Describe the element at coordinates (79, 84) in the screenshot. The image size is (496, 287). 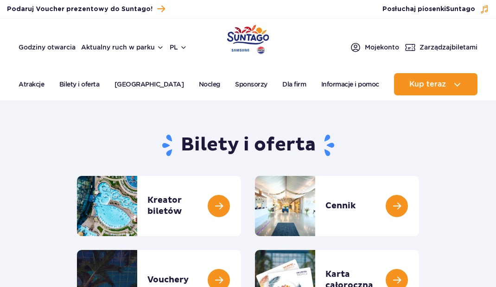
I see `a: Bilety i oferta` at that location.